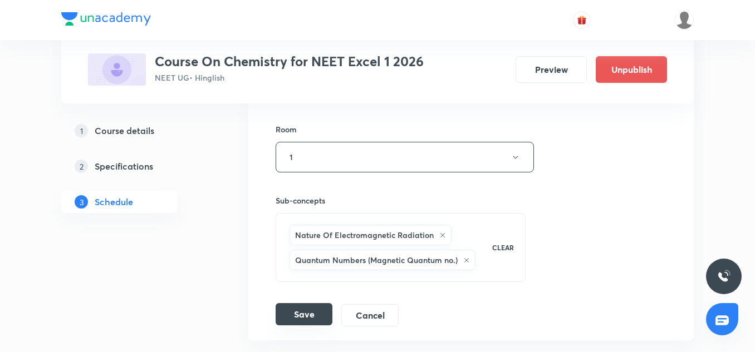 This screenshot has width=755, height=352. I want to click on h6: Sub-concepts, so click(400, 200).